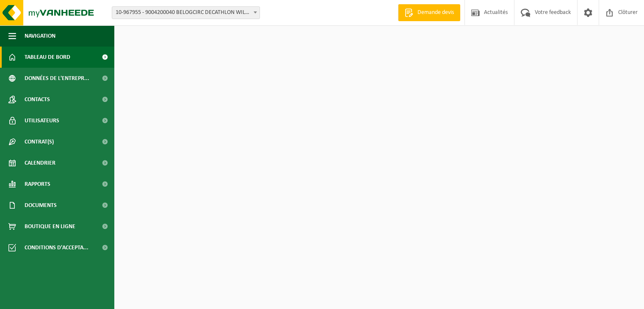  I want to click on span: Calendrier, so click(40, 163).